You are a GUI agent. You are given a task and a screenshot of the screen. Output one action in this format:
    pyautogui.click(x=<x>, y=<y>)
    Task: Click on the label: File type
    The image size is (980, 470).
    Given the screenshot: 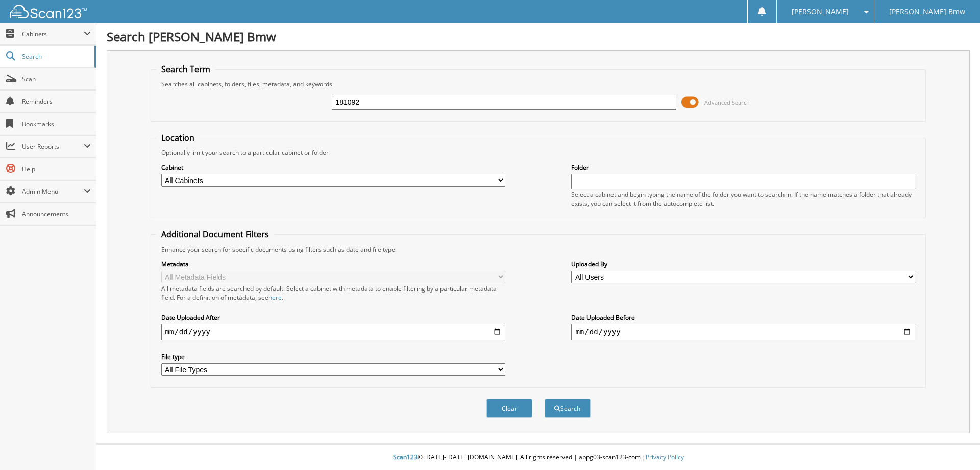 What is the action you would take?
    pyautogui.click(x=334, y=356)
    